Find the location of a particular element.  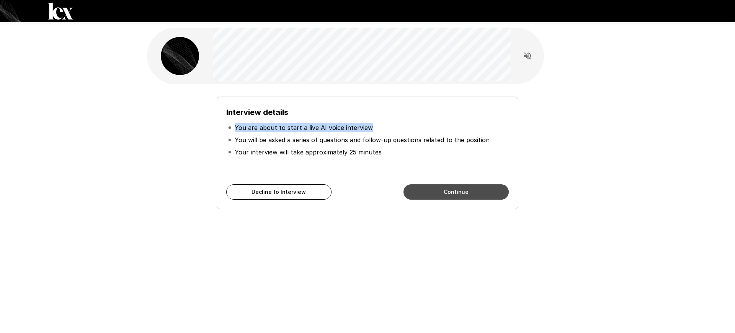

p: You will be asked a series of questions and follow-up questions related to the position is located at coordinates (362, 140).